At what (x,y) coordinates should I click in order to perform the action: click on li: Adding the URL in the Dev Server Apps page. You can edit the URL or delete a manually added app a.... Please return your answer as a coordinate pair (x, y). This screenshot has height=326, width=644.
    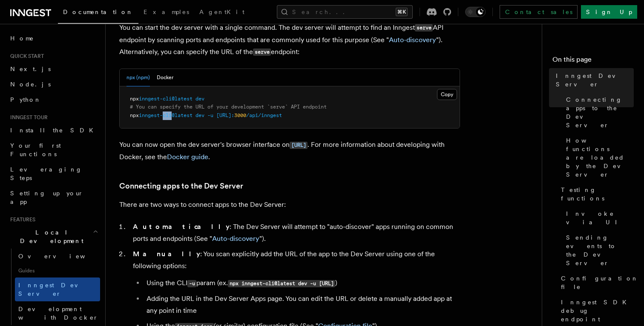
    Looking at the image, I should click on (302, 305).